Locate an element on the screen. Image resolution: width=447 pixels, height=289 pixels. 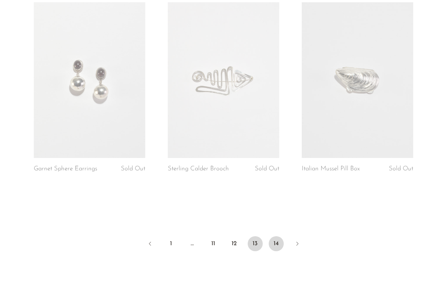
a: Next is located at coordinates (297, 245).